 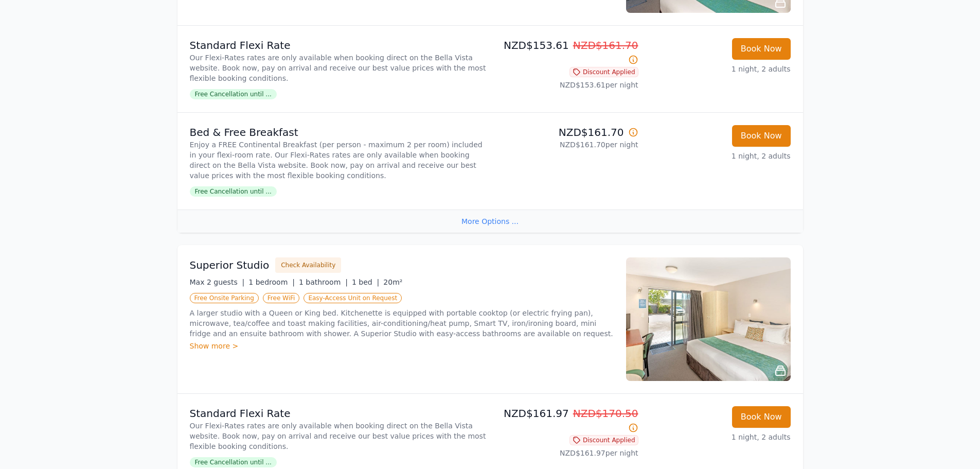 I want to click on p: Enjoy a FREE Continental Breakfast (per person - maximum 2 per room) included in your flexi-room ..., so click(x=338, y=160).